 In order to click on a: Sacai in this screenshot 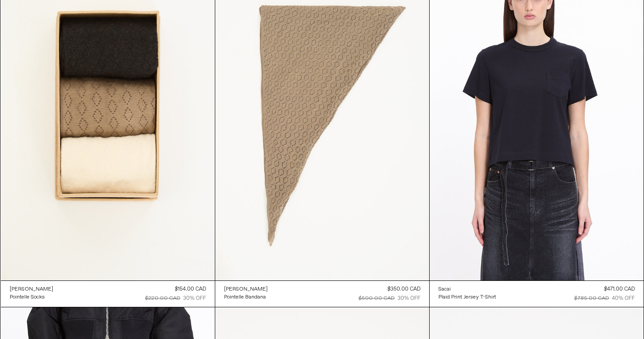, I will do `click(467, 289)`.